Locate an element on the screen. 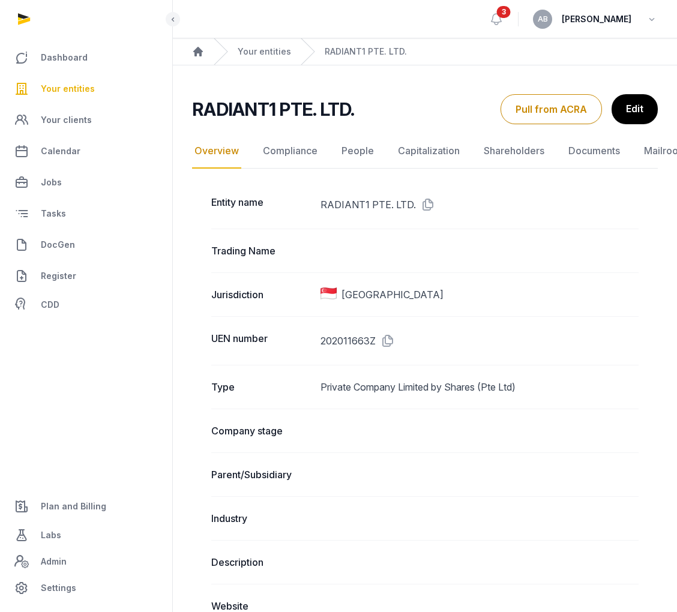  span: Your clients is located at coordinates (66, 120).